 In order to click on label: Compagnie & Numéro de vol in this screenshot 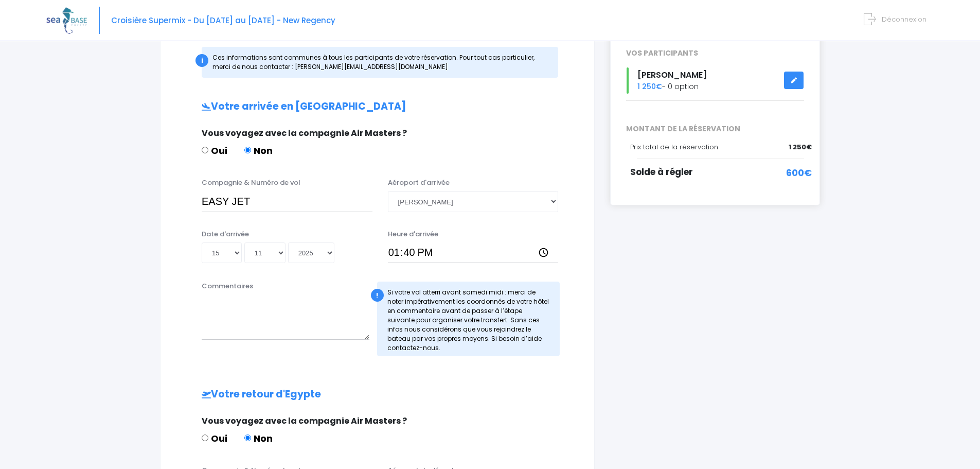, I will do `click(251, 182)`.